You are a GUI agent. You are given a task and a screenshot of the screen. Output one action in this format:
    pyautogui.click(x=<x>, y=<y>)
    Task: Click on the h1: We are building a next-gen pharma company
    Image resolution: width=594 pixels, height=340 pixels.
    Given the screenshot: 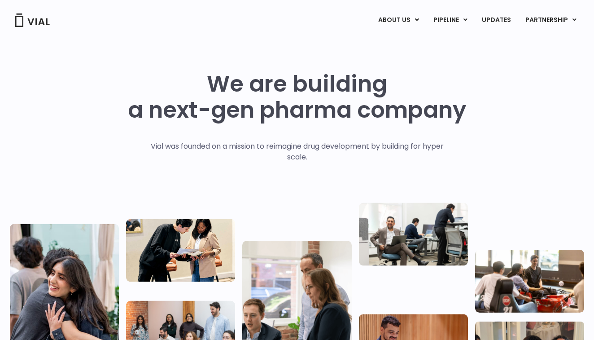 What is the action you would take?
    pyautogui.click(x=297, y=97)
    